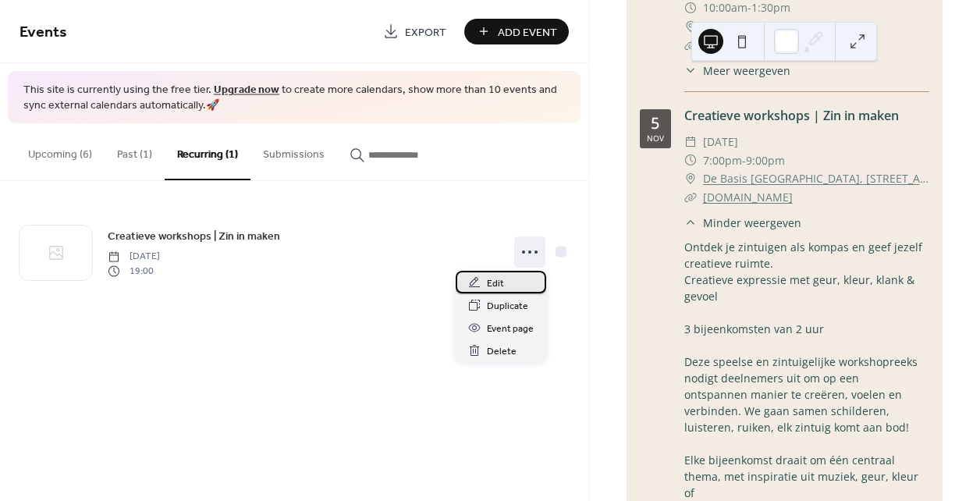  Describe the element at coordinates (133, 271) in the screenshot. I see `span: 19:00` at that location.